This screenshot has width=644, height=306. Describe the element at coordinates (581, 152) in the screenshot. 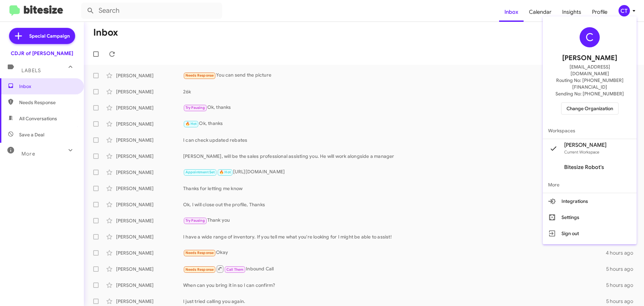

I see `span: Current Workspace` at that location.